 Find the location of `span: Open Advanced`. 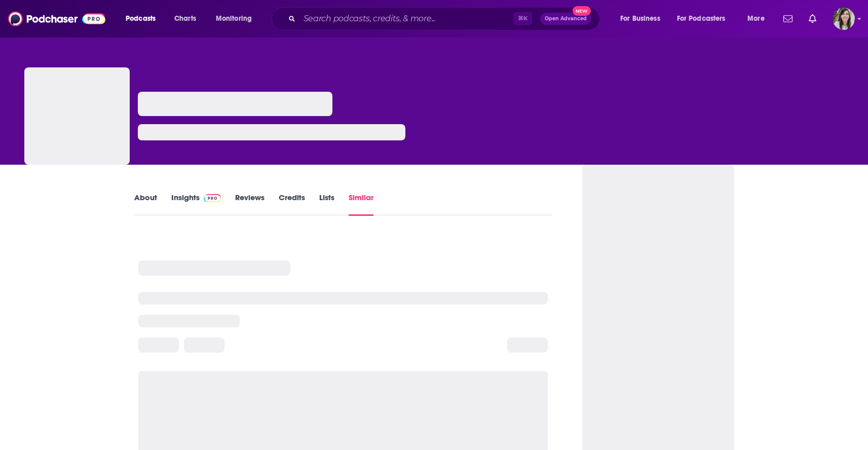

span: Open Advanced is located at coordinates (566, 18).